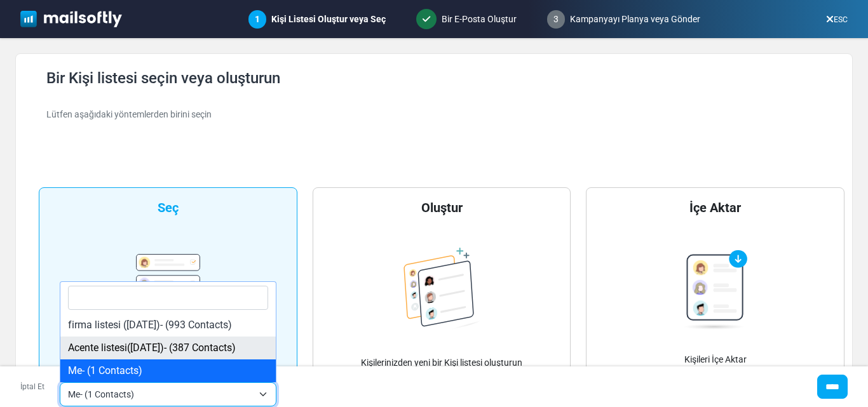 The image size is (868, 407). Describe the element at coordinates (168, 298) in the screenshot. I see `input: Search` at that location.